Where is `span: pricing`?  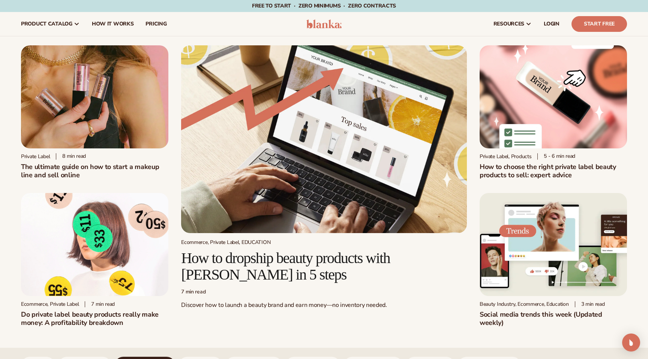 span: pricing is located at coordinates (156, 24).